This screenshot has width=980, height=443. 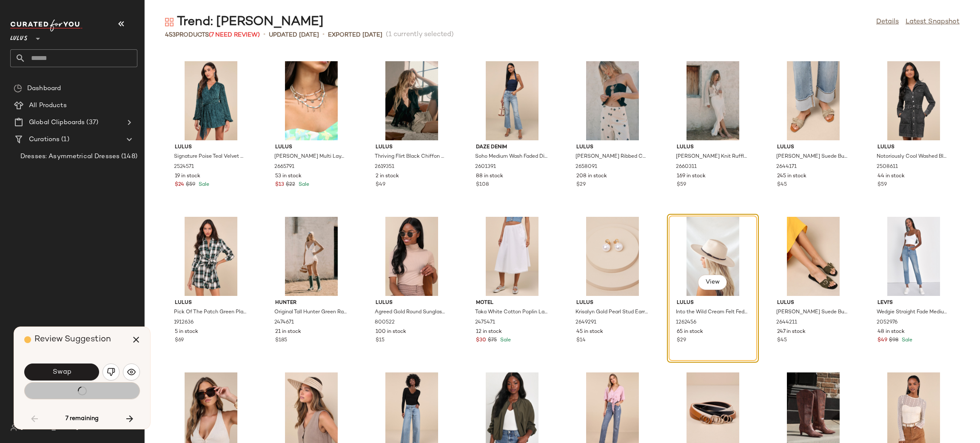 What do you see at coordinates (170, 35) in the screenshot?
I see `span: 453` at bounding box center [170, 35].